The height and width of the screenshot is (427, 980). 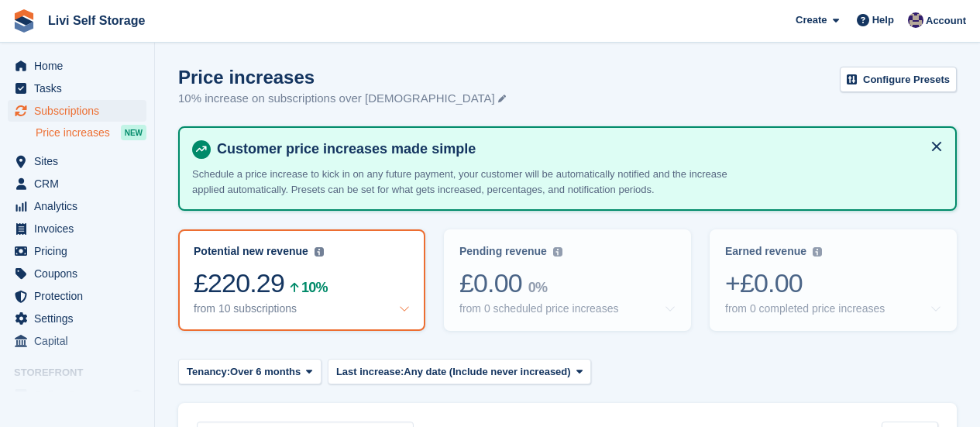 What do you see at coordinates (73, 133) in the screenshot?
I see `span: Price increases` at bounding box center [73, 133].